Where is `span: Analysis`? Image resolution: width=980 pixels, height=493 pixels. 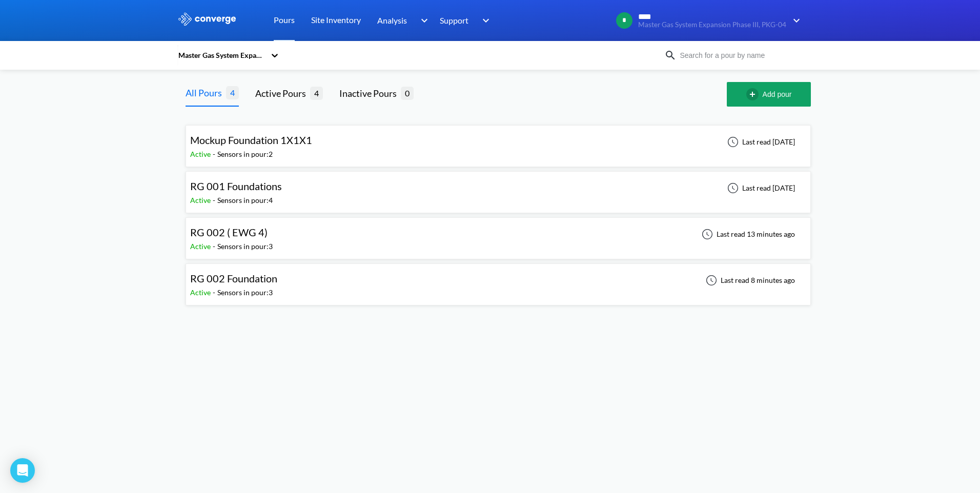
span: Analysis is located at coordinates (392, 20).